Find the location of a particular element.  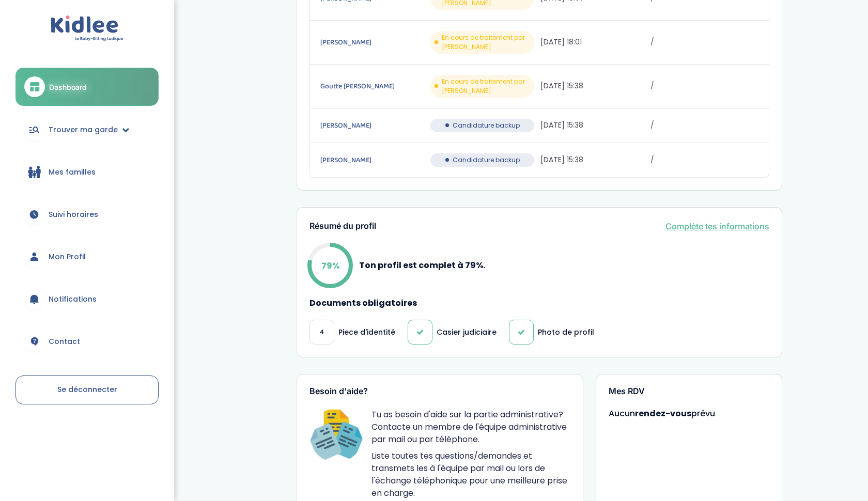

a: Mon Profil is located at coordinates (87, 257).